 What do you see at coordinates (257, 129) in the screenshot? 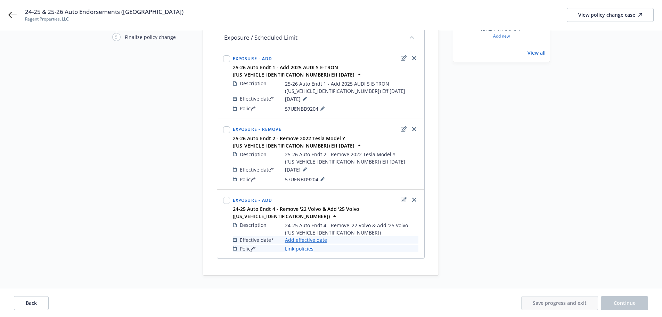
I see `span: Exposure - Remove` at bounding box center [257, 129].